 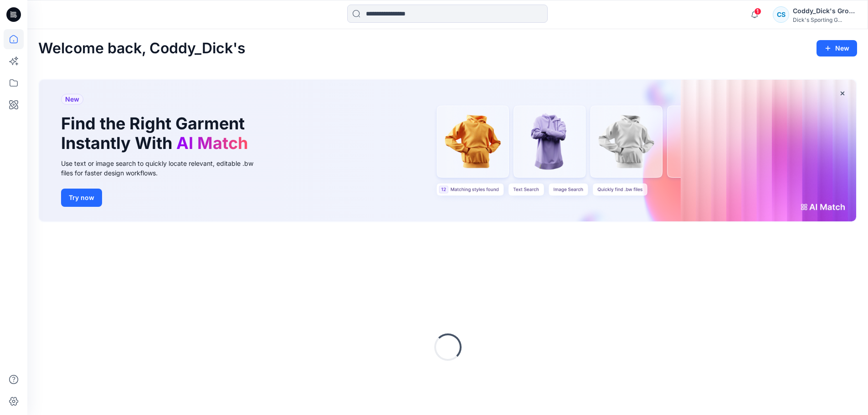 What do you see at coordinates (824, 11) in the screenshot?
I see `div: Coddy_Dick's Group` at bounding box center [824, 11].